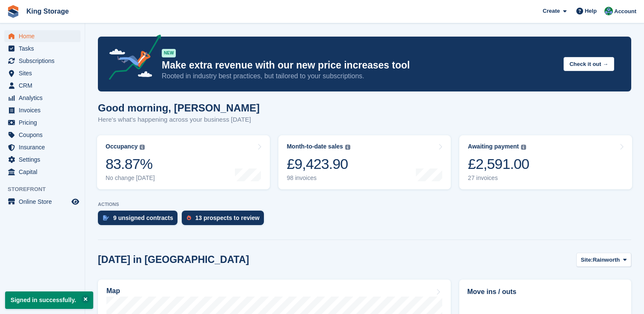 The image size is (644, 314). I want to click on span: Capital, so click(44, 172).